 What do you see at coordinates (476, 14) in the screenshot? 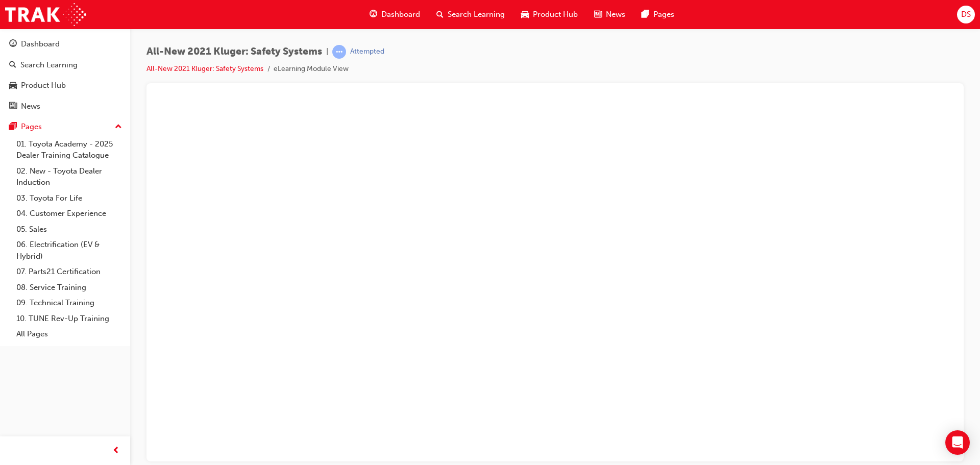
I see `span: Search Learning` at bounding box center [476, 14].